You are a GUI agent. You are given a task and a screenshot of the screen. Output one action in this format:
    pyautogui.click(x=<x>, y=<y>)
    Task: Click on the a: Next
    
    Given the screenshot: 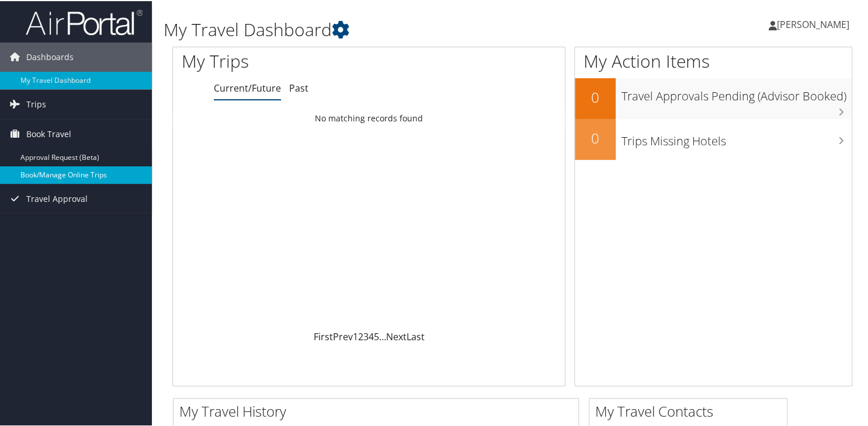 What is the action you would take?
    pyautogui.click(x=395, y=336)
    